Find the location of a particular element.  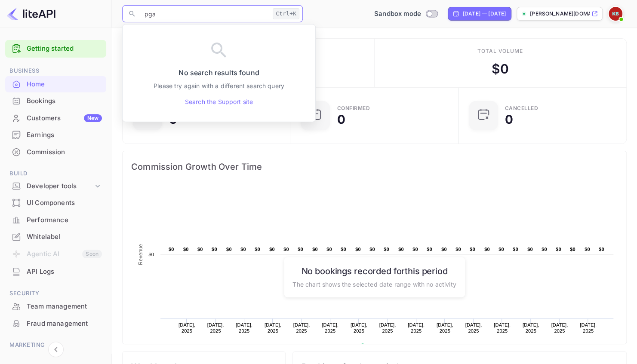

img: LiteAPI logo is located at coordinates (31, 14).